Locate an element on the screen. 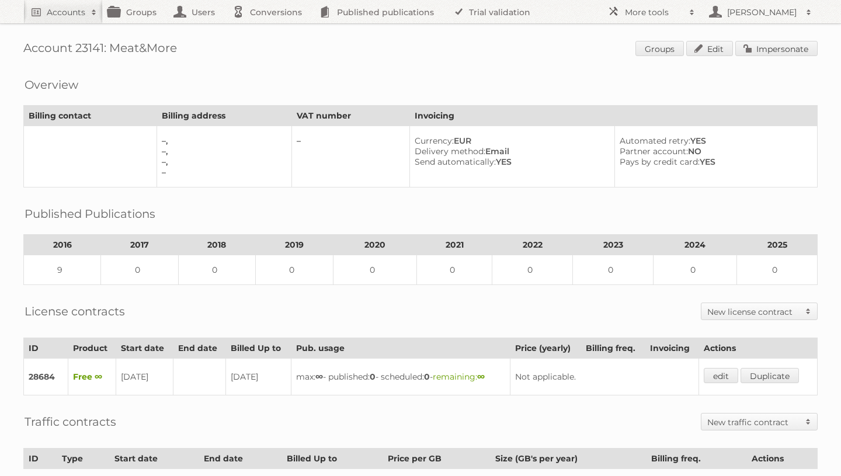  h2: New traffic contract is located at coordinates (754, 422).